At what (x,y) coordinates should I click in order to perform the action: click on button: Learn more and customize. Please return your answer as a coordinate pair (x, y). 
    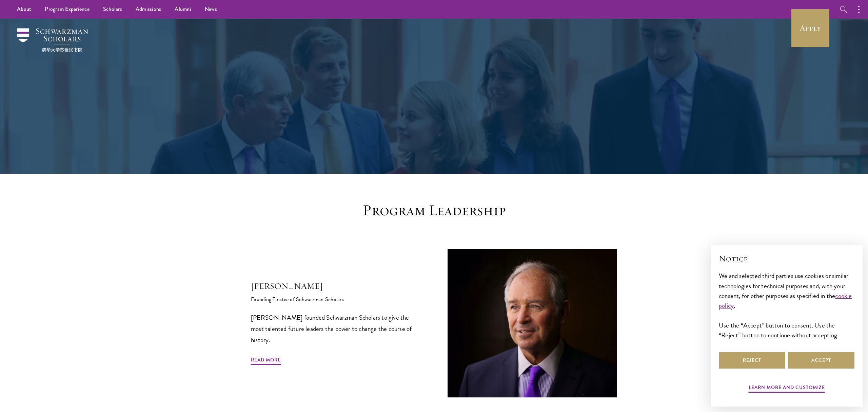
    Looking at the image, I should click on (787, 388).